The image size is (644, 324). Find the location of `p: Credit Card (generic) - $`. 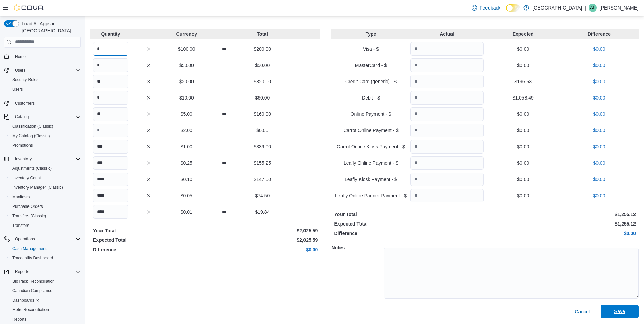

p: Credit Card (generic) - $ is located at coordinates (370, 82).